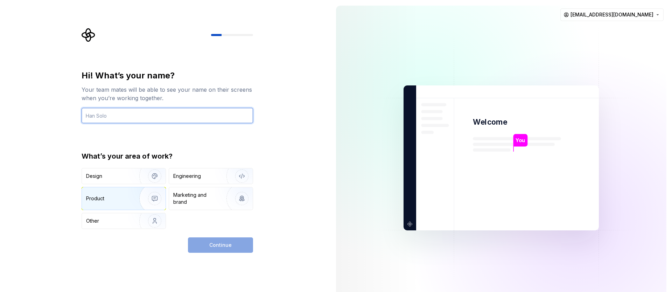  I want to click on input: Han Solo, so click(167, 116).